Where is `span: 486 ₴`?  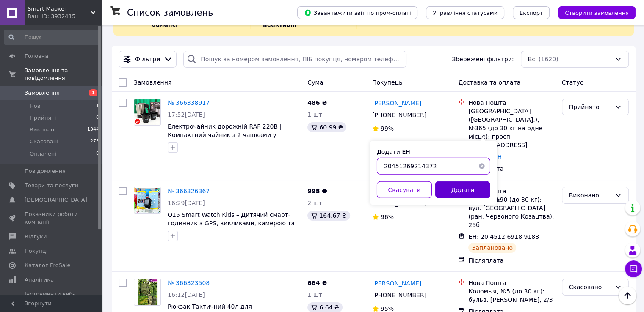
span: 486 ₴ is located at coordinates (317, 103).